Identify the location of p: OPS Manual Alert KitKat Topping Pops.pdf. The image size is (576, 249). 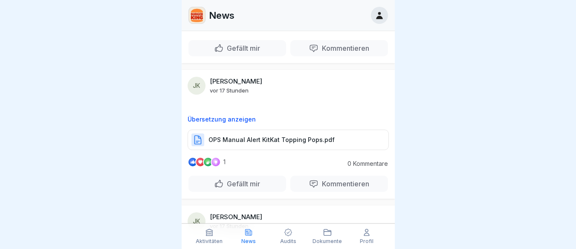
(271, 140).